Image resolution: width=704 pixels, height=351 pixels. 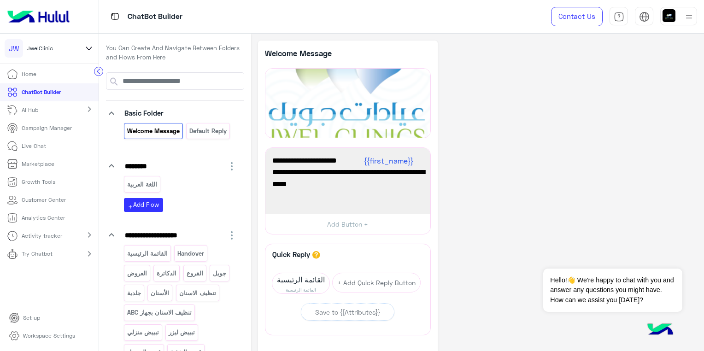 What do you see at coordinates (577, 17) in the screenshot?
I see `a: Contact Us` at bounding box center [577, 17].